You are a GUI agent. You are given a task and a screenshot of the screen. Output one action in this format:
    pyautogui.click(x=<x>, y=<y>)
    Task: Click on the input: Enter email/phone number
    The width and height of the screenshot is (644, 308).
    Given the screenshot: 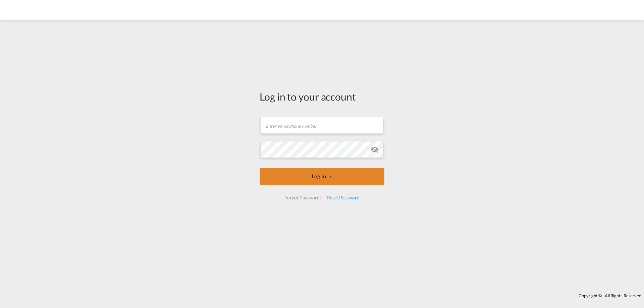 What is the action you would take?
    pyautogui.click(x=322, y=126)
    